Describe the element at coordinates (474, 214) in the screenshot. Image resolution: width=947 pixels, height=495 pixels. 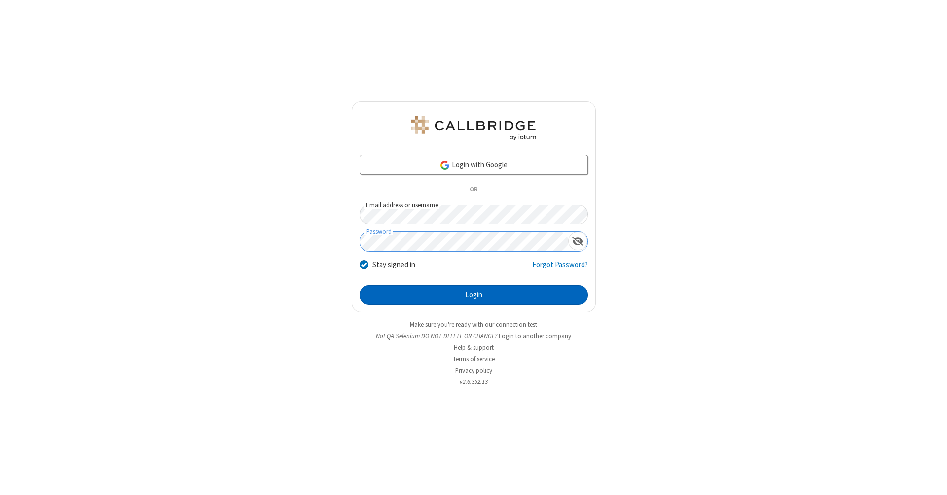
I see `input: Email address or username` at that location.